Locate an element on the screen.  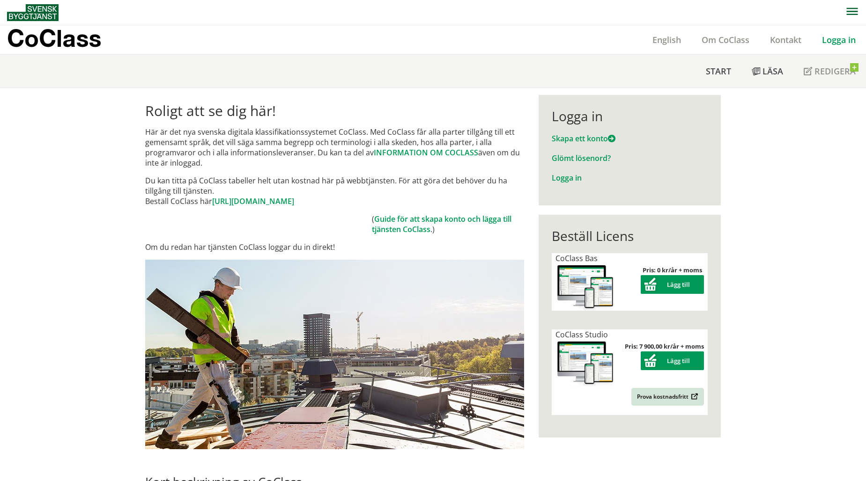
a: English is located at coordinates (666, 40).